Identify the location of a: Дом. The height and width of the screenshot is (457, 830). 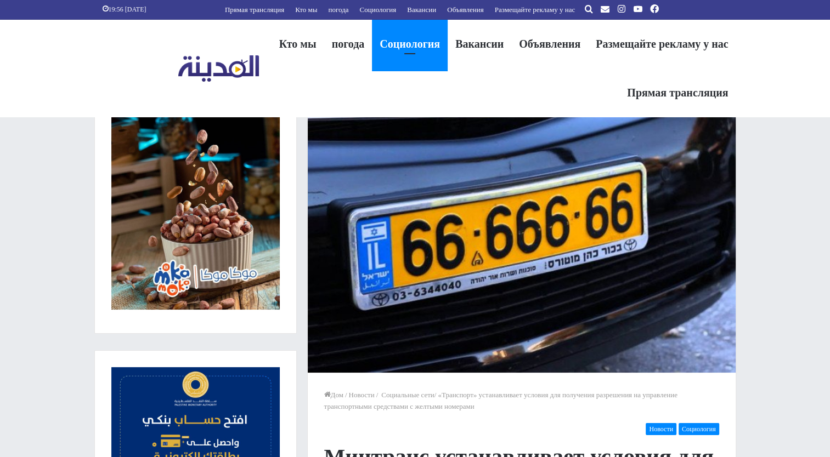
(334, 395).